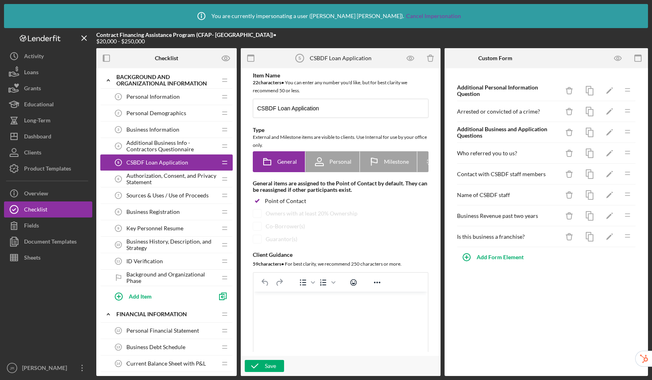 The width and height of the screenshot is (652, 380). What do you see at coordinates (340, 162) in the screenshot?
I see `span: Personal` at bounding box center [340, 162].